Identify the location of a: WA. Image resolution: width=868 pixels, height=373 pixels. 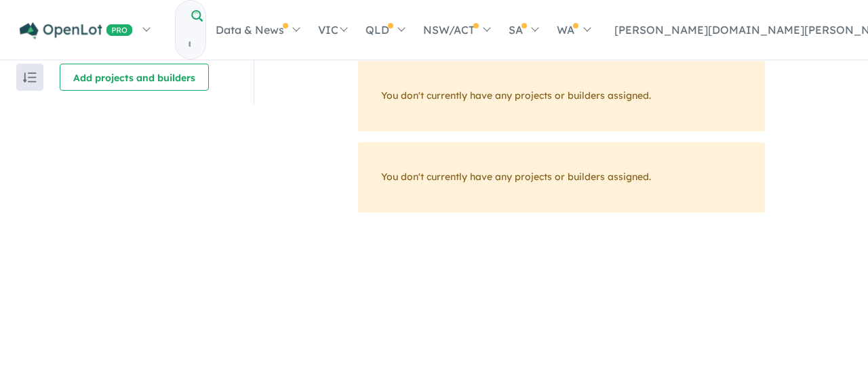
(574, 29).